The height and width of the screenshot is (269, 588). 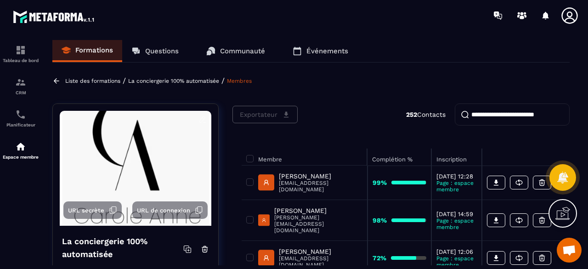 What do you see at coordinates (412, 114) in the screenshot?
I see `strong: 252` at bounding box center [412, 114].